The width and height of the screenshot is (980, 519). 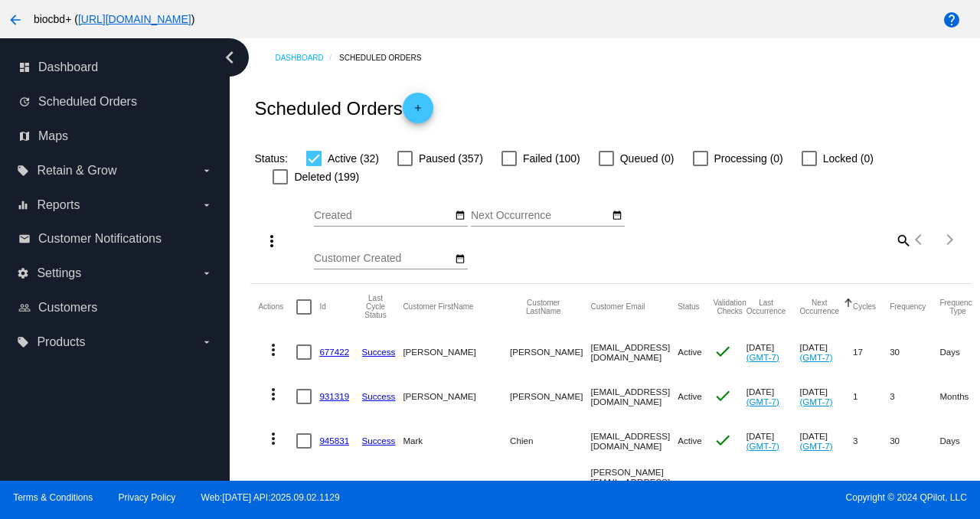 I want to click on i: dashboard, so click(x=24, y=67).